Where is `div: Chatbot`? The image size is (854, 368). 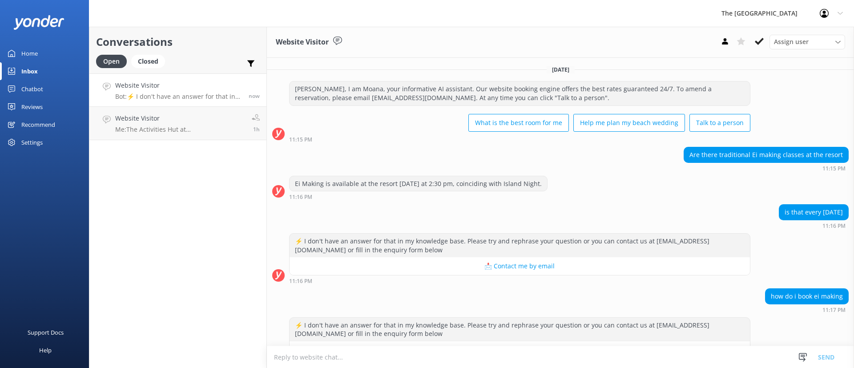
div: Chatbot is located at coordinates (32, 89).